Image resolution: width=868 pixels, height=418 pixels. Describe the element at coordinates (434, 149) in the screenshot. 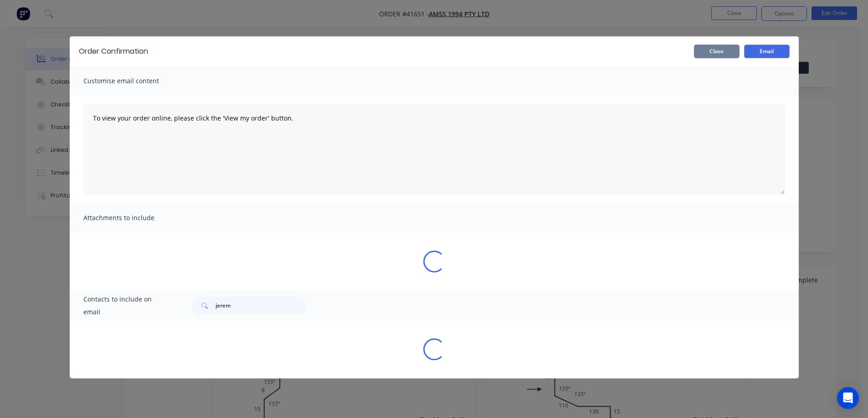

I see `textarea: To view your order online, please click the 'View my order' button.` at that location.